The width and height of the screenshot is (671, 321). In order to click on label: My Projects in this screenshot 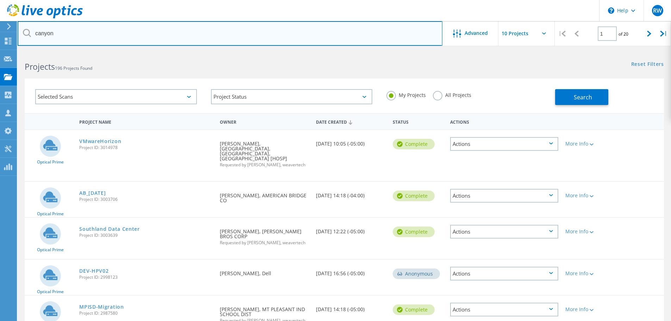, I will do `click(406, 94)`.